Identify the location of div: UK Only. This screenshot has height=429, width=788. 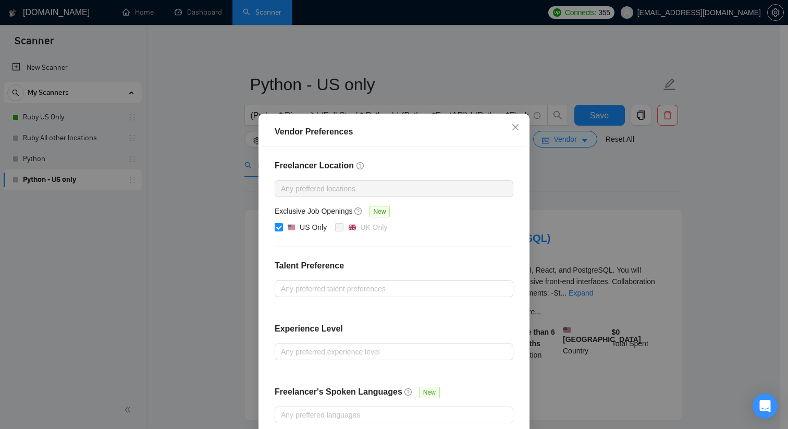
(374, 227).